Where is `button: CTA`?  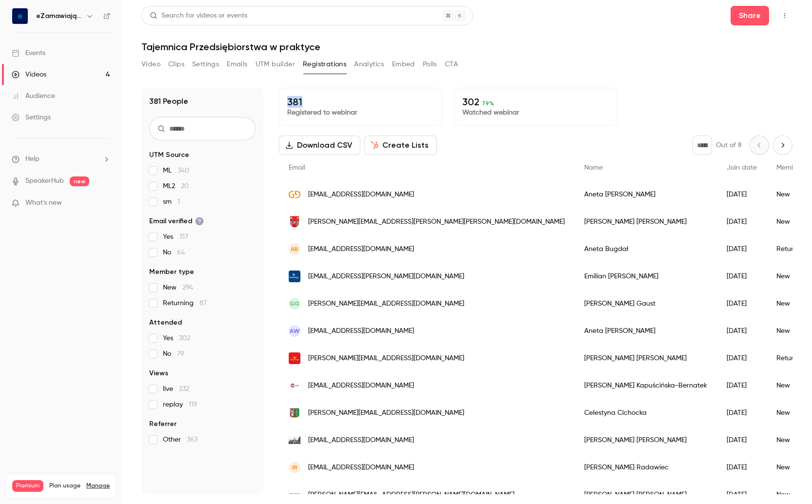 button: CTA is located at coordinates (451, 64).